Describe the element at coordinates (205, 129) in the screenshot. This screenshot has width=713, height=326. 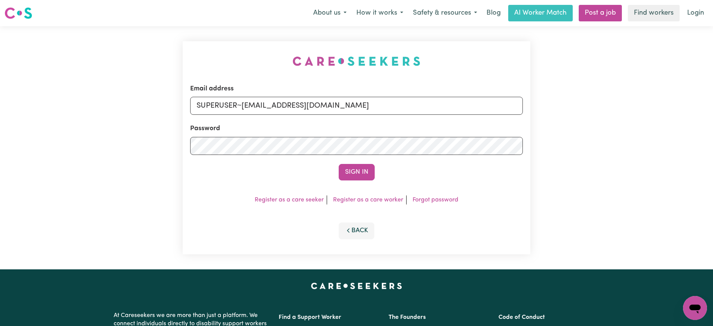
I see `label: Password` at that location.